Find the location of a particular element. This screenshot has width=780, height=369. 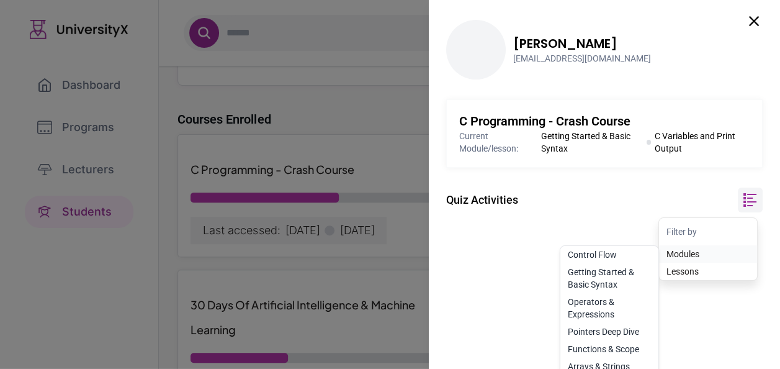

p: C Variables and Print Output is located at coordinates (702, 142).